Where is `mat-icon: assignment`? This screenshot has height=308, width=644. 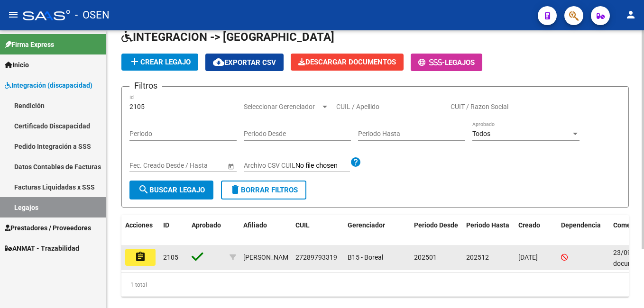
mat-icon: assignment is located at coordinates (140, 257).